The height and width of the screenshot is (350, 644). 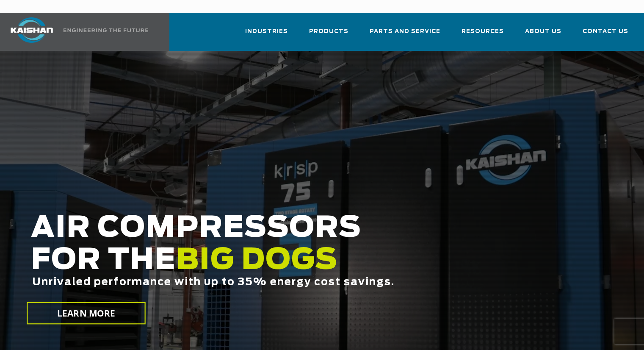 What do you see at coordinates (329, 35) in the screenshot?
I see `a: Products` at bounding box center [329, 35].